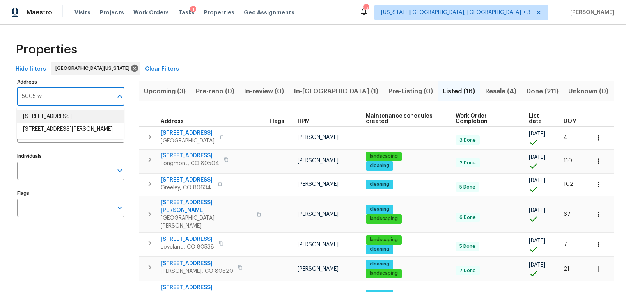 The image size is (626, 292). I want to click on span: Projects, so click(112, 12).